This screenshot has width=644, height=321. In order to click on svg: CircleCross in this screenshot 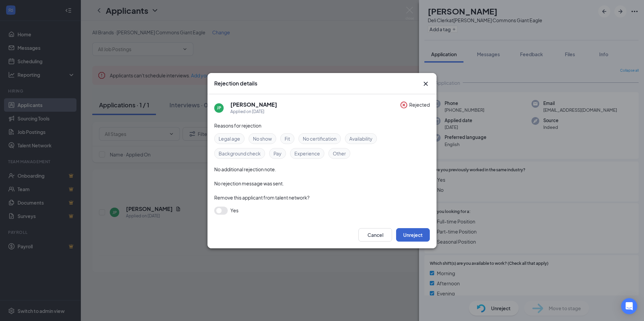, I will do `click(404, 105)`.